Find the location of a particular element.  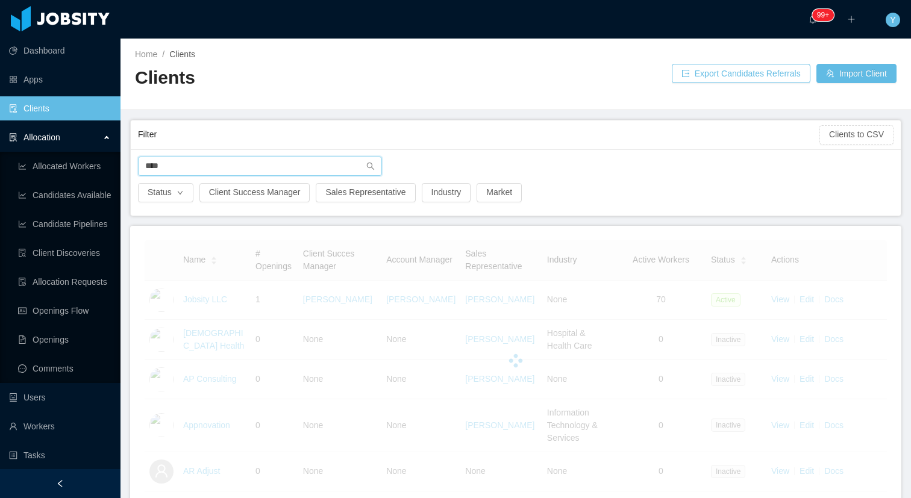

a: icon: pie-chartDashboard is located at coordinates (60, 51).